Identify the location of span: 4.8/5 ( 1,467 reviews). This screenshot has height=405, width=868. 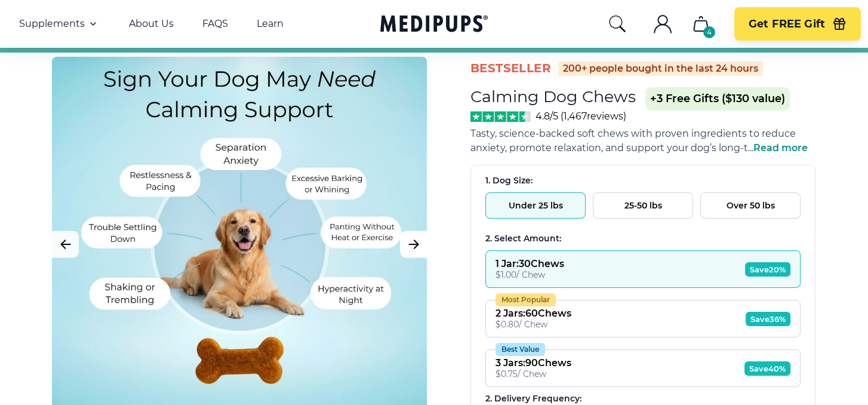
(581, 116).